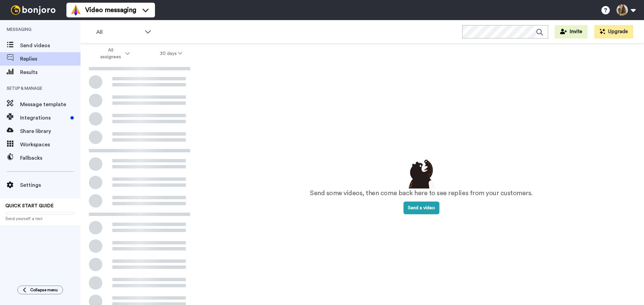 The height and width of the screenshot is (305, 644). What do you see at coordinates (421, 173) in the screenshot?
I see `img: results-emptystates.png` at bounding box center [421, 173].